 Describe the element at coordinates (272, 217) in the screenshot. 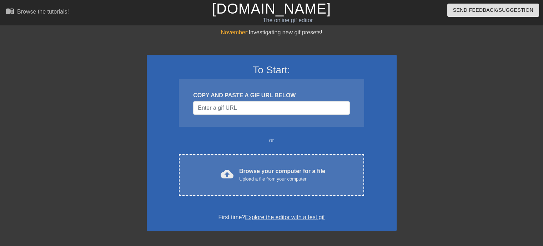

I see `div: First time?` at that location.